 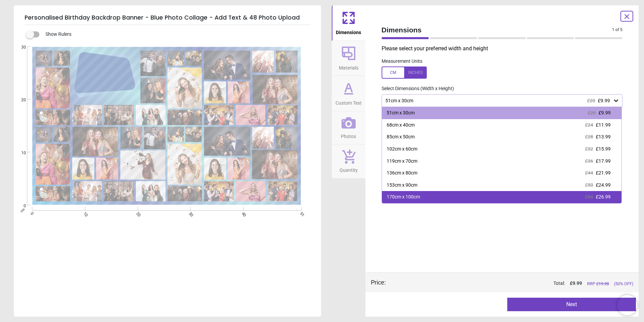 What do you see at coordinates (603, 161) in the screenshot?
I see `span: £17.99` at bounding box center [603, 161].